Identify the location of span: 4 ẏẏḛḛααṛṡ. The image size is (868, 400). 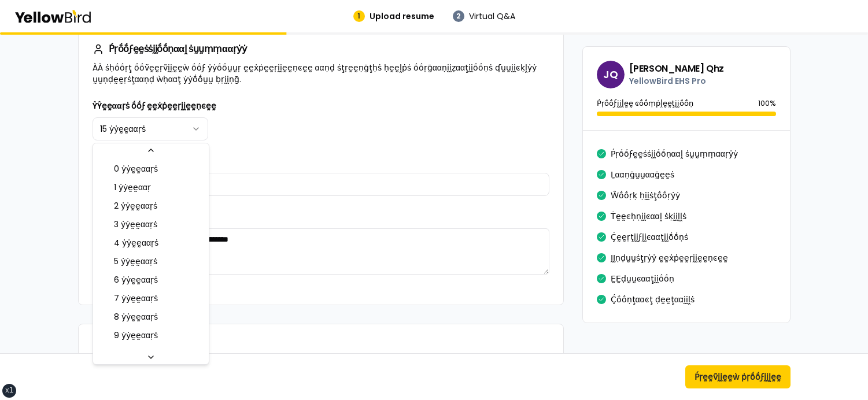
(136, 243).